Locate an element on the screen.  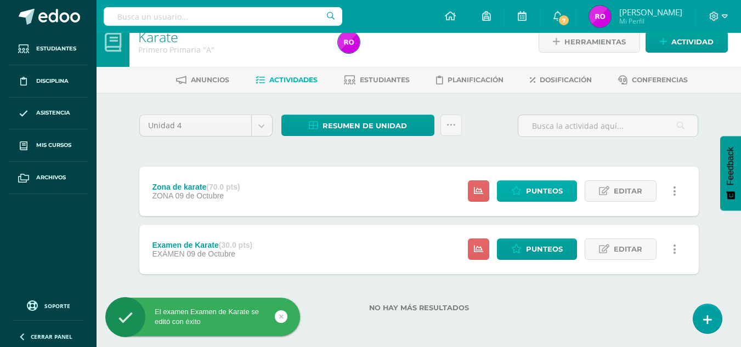
span: Planificación is located at coordinates (475, 79).